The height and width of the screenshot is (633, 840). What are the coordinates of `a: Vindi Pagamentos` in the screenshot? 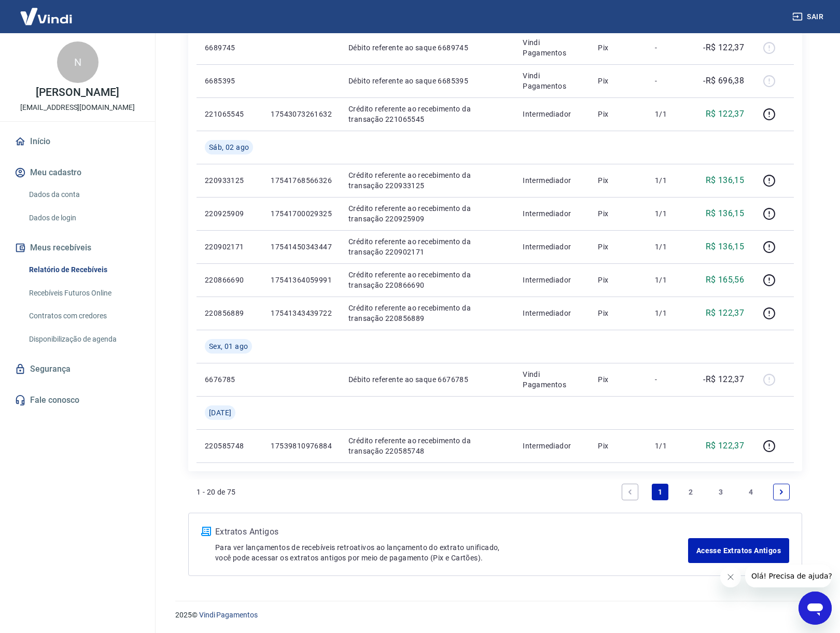 It's located at (228, 615).